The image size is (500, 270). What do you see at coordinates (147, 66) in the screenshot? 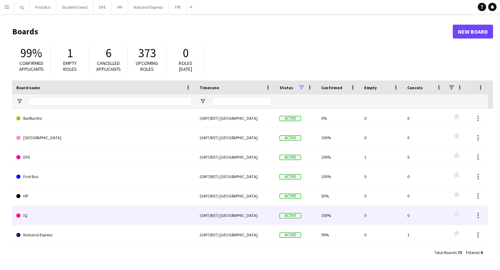
I see `span: Upcoming roles` at bounding box center [147, 66].